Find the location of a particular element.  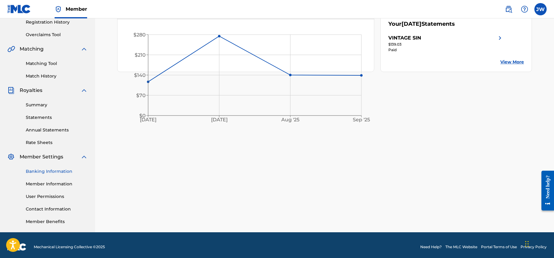

a: Match History is located at coordinates (57, 76).